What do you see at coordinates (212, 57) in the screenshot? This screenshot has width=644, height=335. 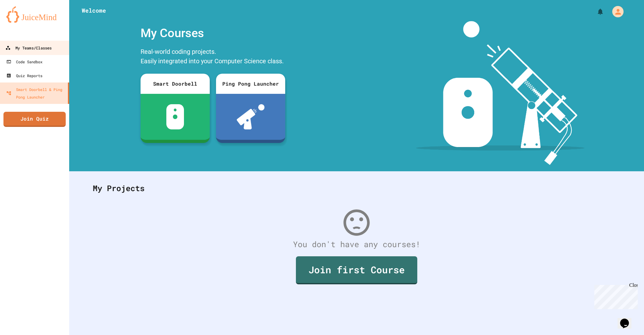 I see `div: Real-world coding projects. Easily integrated into your Computer Science class.` at bounding box center [212, 57].